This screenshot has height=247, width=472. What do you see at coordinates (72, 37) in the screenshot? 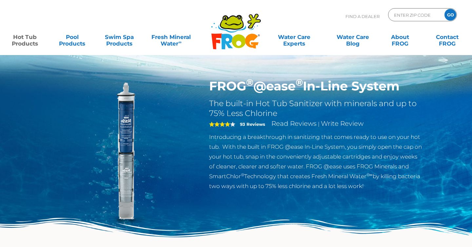
I see `a: PoolProducts` at bounding box center [72, 37].